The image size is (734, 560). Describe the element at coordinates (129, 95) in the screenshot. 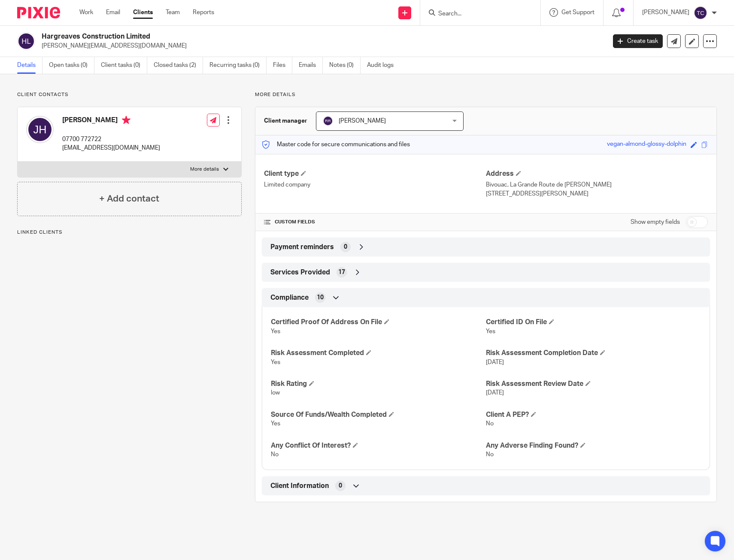

I see `p: Client contacts` at that location.